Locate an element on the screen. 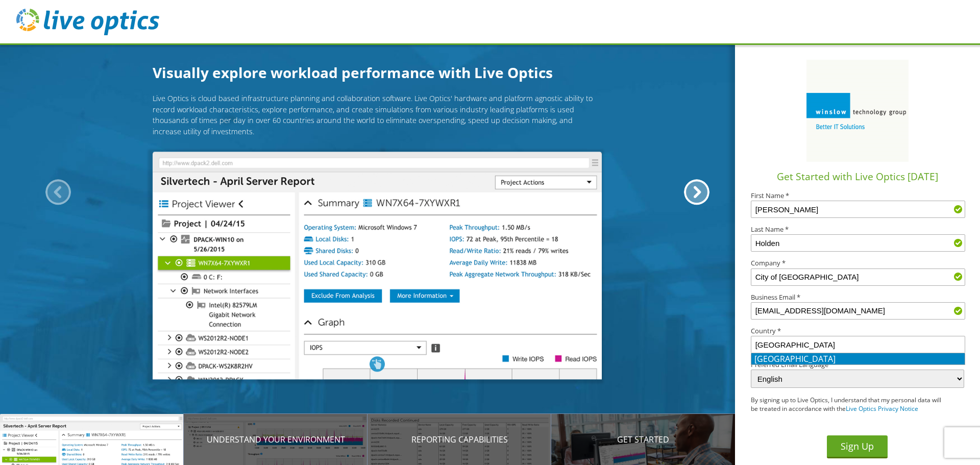 This screenshot has height=465, width=980. label: Business Email * is located at coordinates (858, 297).